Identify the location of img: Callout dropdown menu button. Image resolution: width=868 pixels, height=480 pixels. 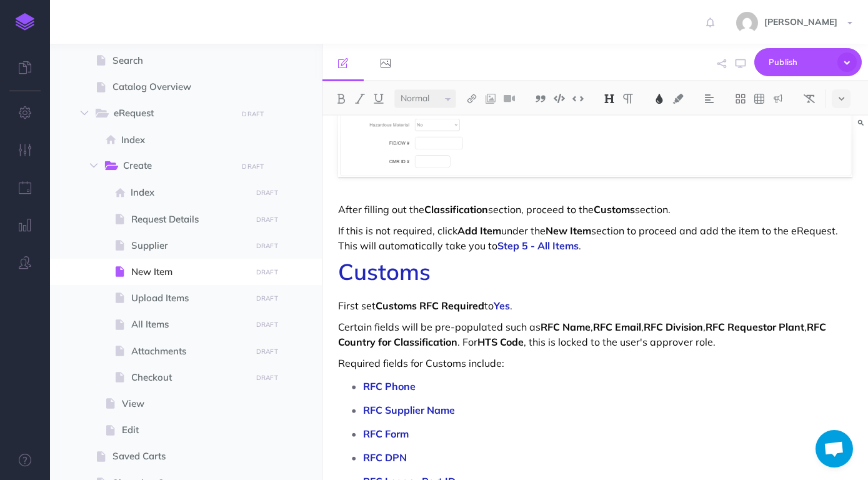
(778, 99).